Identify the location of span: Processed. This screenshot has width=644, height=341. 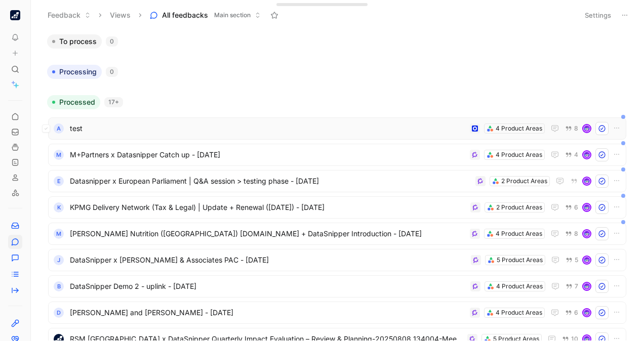
(77, 103).